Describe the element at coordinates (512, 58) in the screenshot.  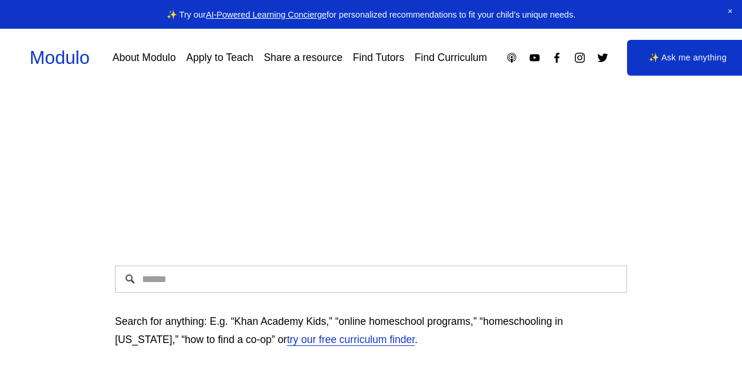
I see `a: Apple Podcasts` at that location.